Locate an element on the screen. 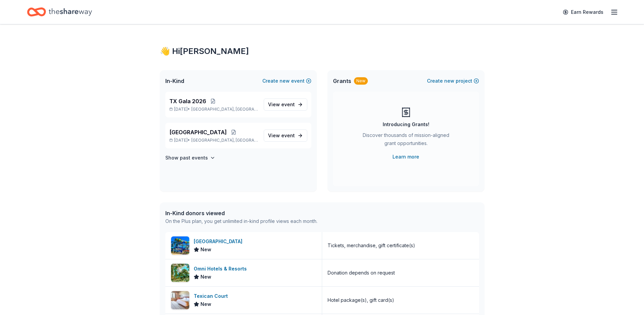 This screenshot has height=315, width=644. img: Image for Omni Hotels & Resorts is located at coordinates (180, 273).